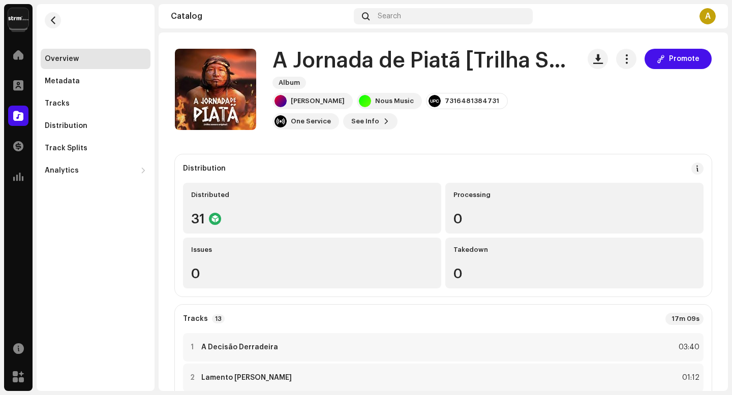 Image resolution: width=732 pixels, height=395 pixels. Describe the element at coordinates (684, 319) in the screenshot. I see `div: 17m 09s` at that location.